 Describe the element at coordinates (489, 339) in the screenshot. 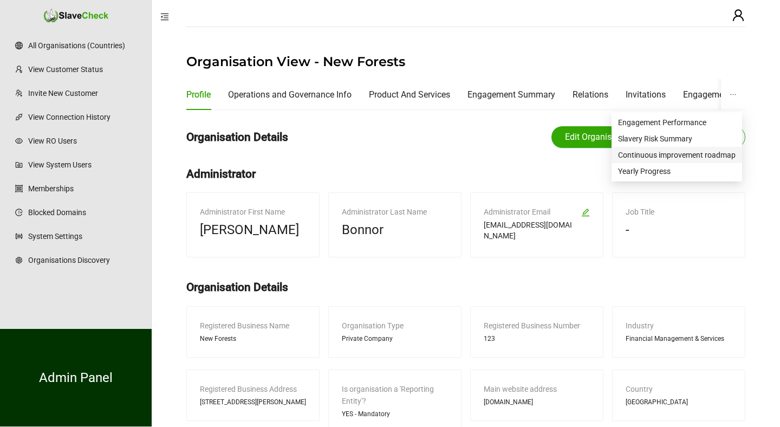

I see `span: 123` at that location.